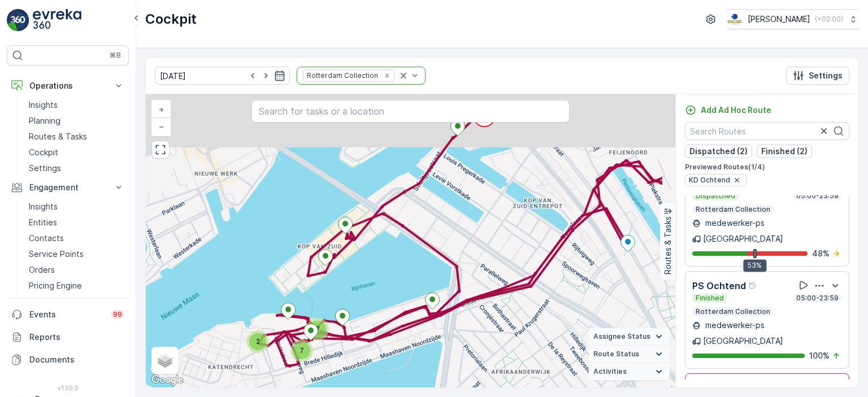 The height and width of the screenshot is (397, 868). I want to click on a: Add Ad Hoc Route, so click(728, 110).